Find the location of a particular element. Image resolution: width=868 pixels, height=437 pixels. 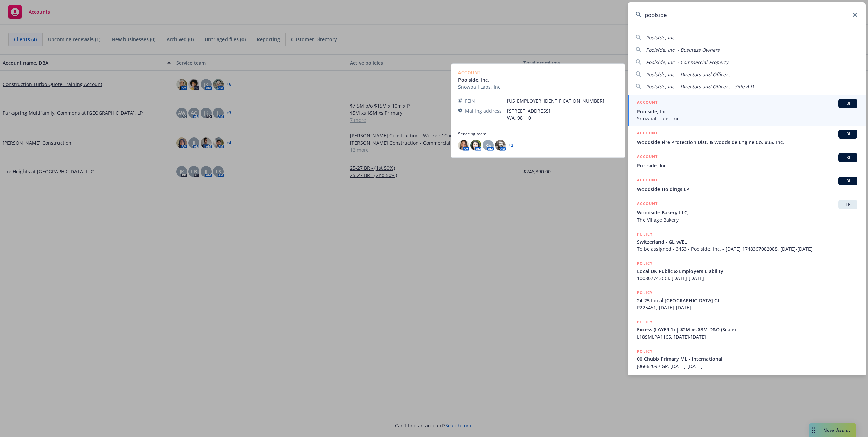

span: 00 Chubb Primary ML - International is located at coordinates (747, 359).